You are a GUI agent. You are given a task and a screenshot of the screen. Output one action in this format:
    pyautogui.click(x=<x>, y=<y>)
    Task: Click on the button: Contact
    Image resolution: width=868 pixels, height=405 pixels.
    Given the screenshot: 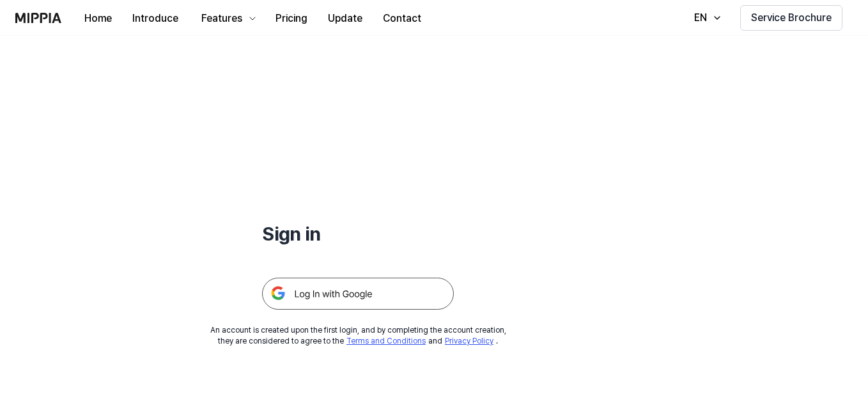 What is the action you would take?
    pyautogui.click(x=402, y=19)
    